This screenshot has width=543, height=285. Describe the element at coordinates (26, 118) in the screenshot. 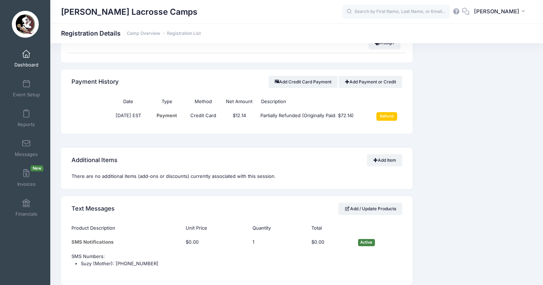

I see `a: Reports` at that location.